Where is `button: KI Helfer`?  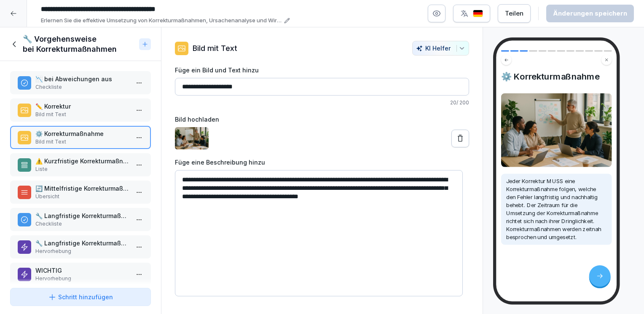 button: KI Helfer is located at coordinates (440, 48).